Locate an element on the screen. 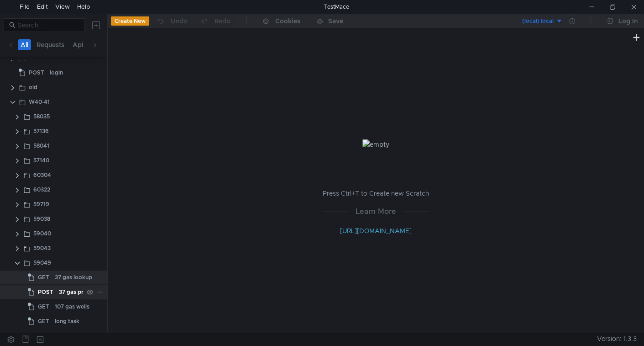 The height and width of the screenshot is (346, 644). div: long task is located at coordinates (67, 321).